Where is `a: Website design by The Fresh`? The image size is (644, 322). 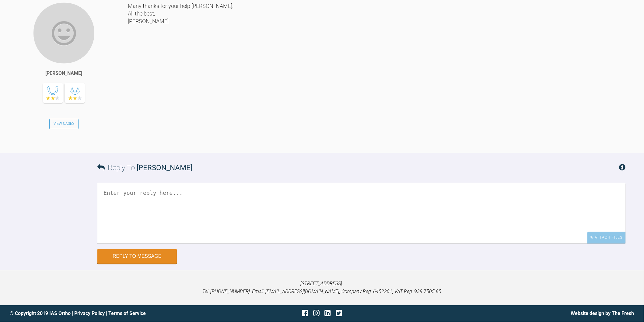 a: Website design by The Fresh is located at coordinates (603, 313).